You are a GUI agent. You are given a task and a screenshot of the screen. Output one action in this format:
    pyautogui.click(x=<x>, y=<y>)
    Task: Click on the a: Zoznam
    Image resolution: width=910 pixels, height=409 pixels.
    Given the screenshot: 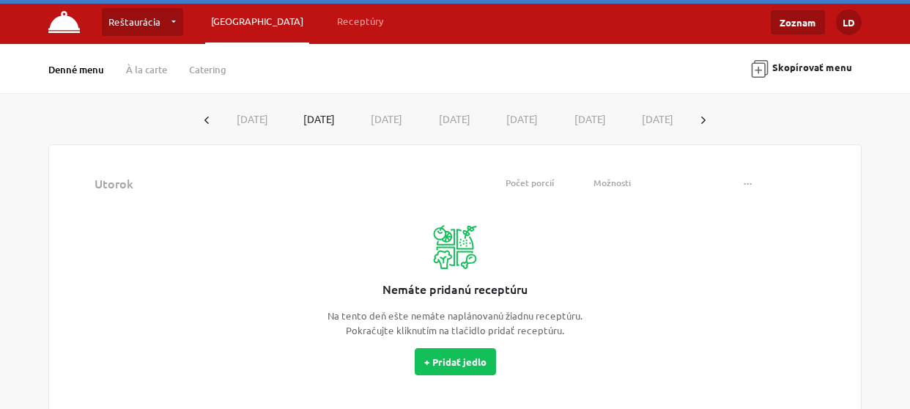 What is the action you would take?
    pyautogui.click(x=798, y=22)
    